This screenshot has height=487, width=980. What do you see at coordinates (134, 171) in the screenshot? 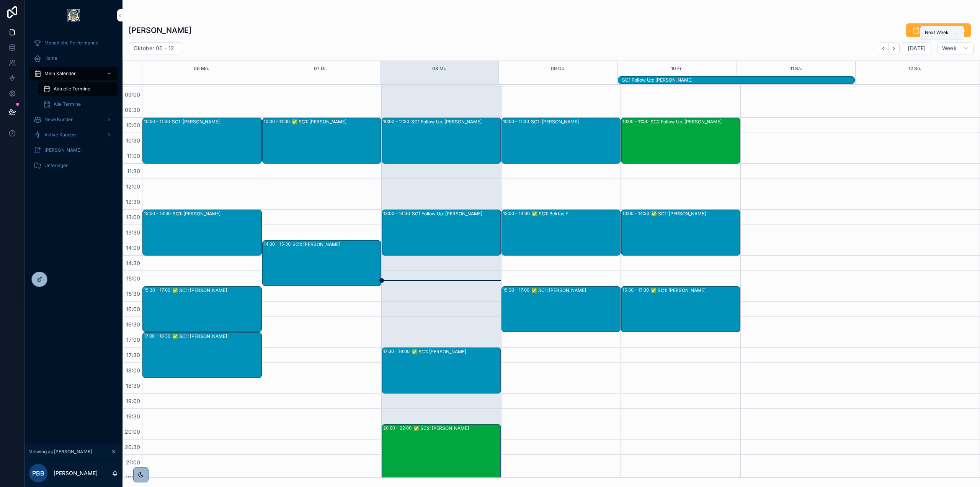
I see `span: 11:30` at bounding box center [134, 171].